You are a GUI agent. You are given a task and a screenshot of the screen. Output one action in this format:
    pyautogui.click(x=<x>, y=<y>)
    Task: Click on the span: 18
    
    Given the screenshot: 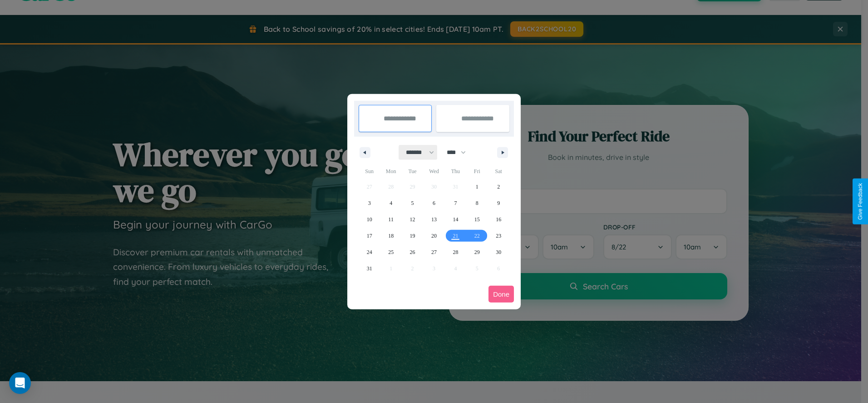 What is the action you would take?
    pyautogui.click(x=391, y=235)
    